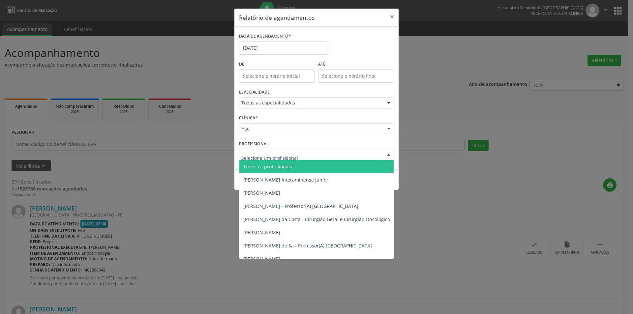 The height and width of the screenshot is (314, 633). What do you see at coordinates (248, 118) in the screenshot?
I see `label: CLÍNICA` at bounding box center [248, 118].